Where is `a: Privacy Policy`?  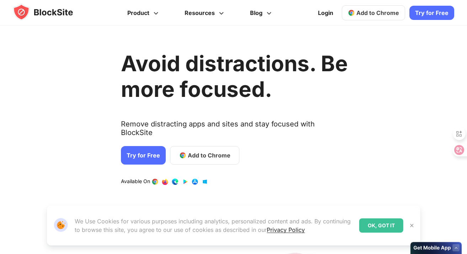
a: Privacy Policy is located at coordinates (286, 229).